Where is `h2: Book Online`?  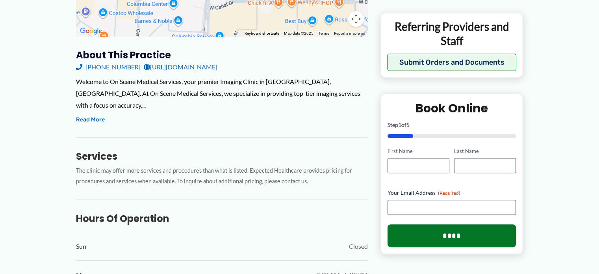 h2: Book Online is located at coordinates (451, 108).